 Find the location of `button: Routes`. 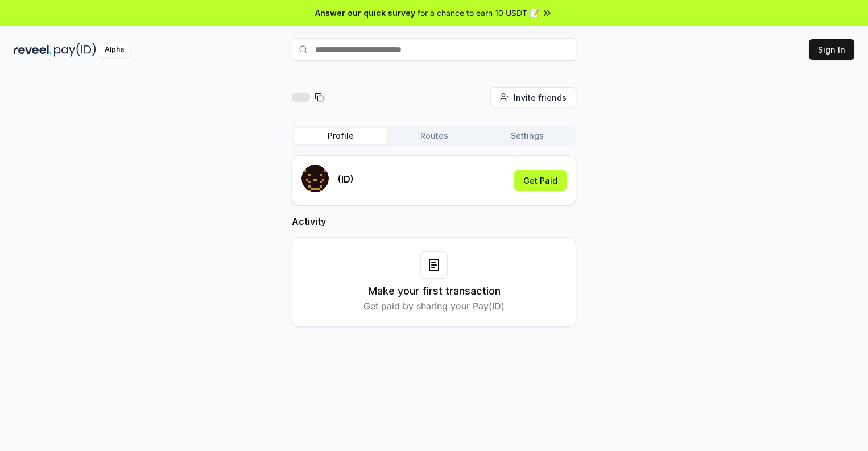

button: Routes is located at coordinates (434, 136).